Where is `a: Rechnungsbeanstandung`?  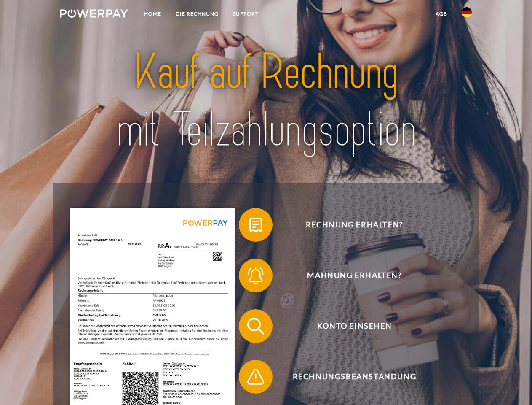 a: Rechnungsbeanstandung is located at coordinates (349, 376).